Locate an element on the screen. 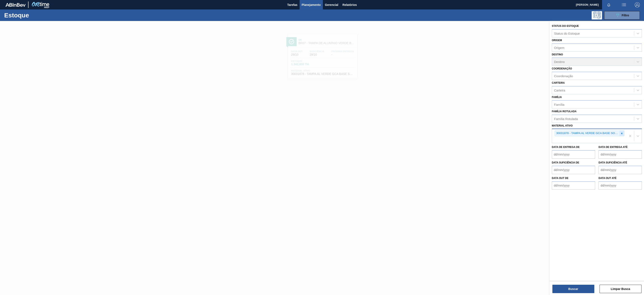 The image size is (644, 295). img: TNhmsLtSVTkK8tSr43FrP2fwEKptu5GPRR3wAAAABJRU5ErkJggg== is located at coordinates (15, 5).